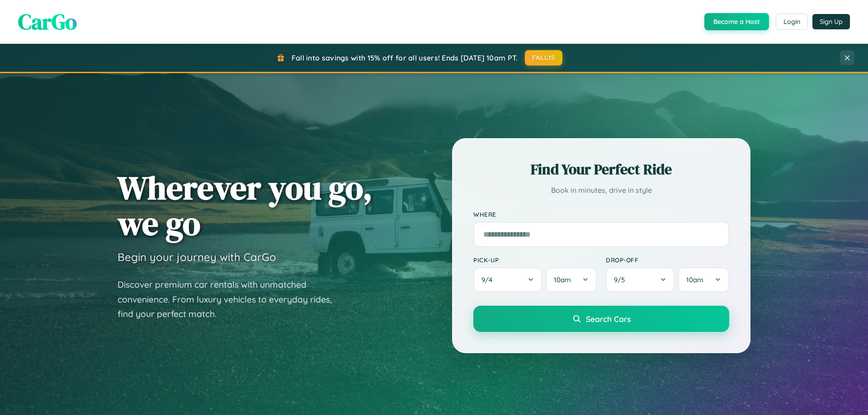 This screenshot has width=868, height=415. I want to click on h1: Wherever you go, we go, so click(245, 205).